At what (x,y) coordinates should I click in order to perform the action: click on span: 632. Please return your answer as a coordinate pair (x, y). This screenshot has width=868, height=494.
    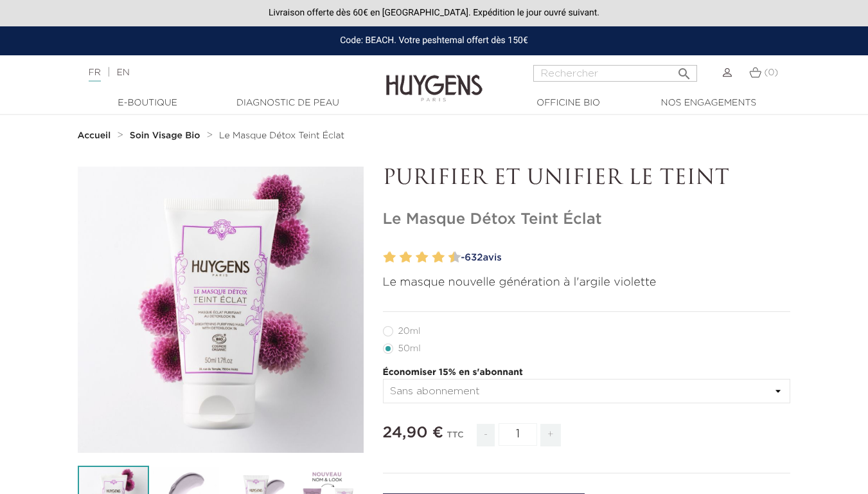
    Looking at the image, I should click on (473, 257).